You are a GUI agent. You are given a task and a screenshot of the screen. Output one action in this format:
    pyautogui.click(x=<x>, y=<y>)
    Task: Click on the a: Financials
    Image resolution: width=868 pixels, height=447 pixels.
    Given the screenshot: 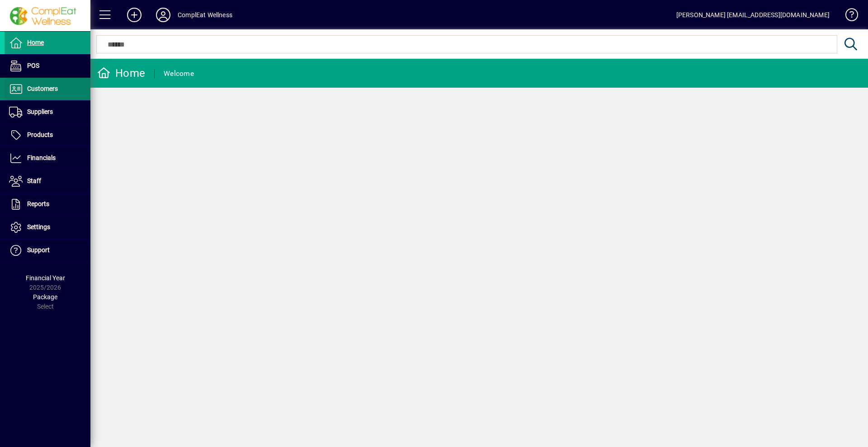 What is the action you would take?
    pyautogui.click(x=47, y=159)
    